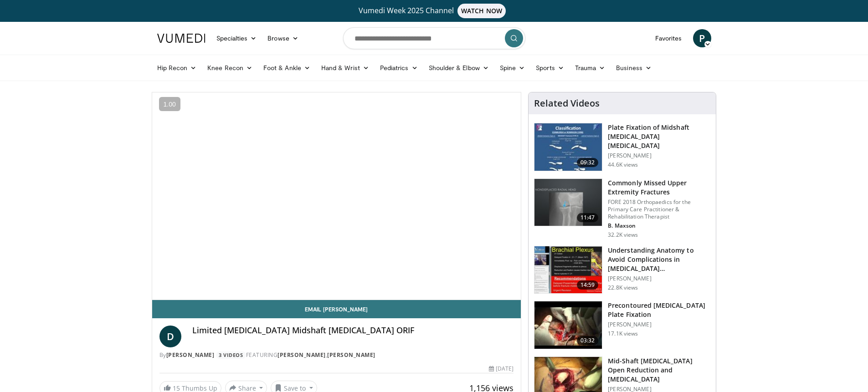  I want to click on img: VuMedi Logo, so click(181, 38).